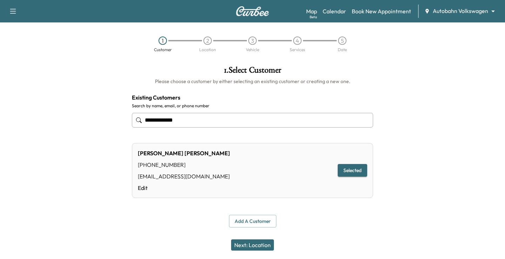 This screenshot has height=259, width=505. I want to click on a: MapBeta, so click(311, 11).